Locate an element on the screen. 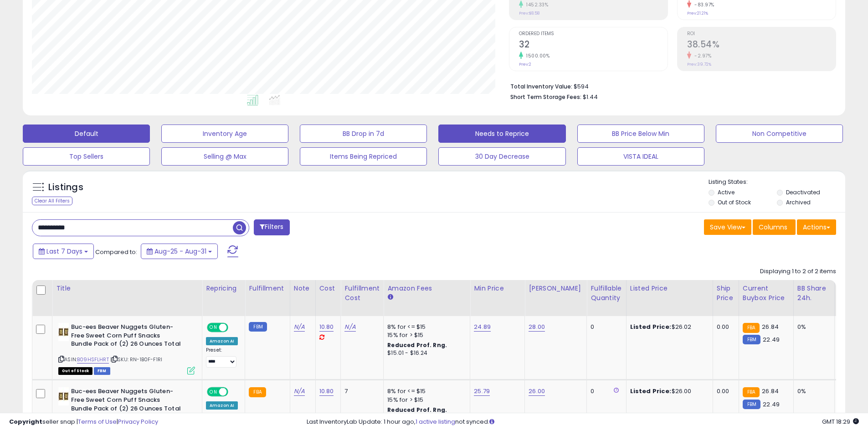 The width and height of the screenshot is (868, 431). div: $26.00 is located at coordinates (668, 391).